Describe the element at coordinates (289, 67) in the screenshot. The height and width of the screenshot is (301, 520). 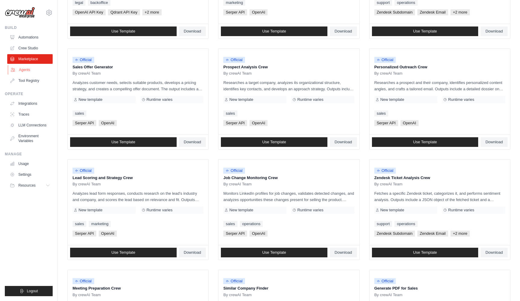
I see `p: Prospect Analysis Crew` at that location.